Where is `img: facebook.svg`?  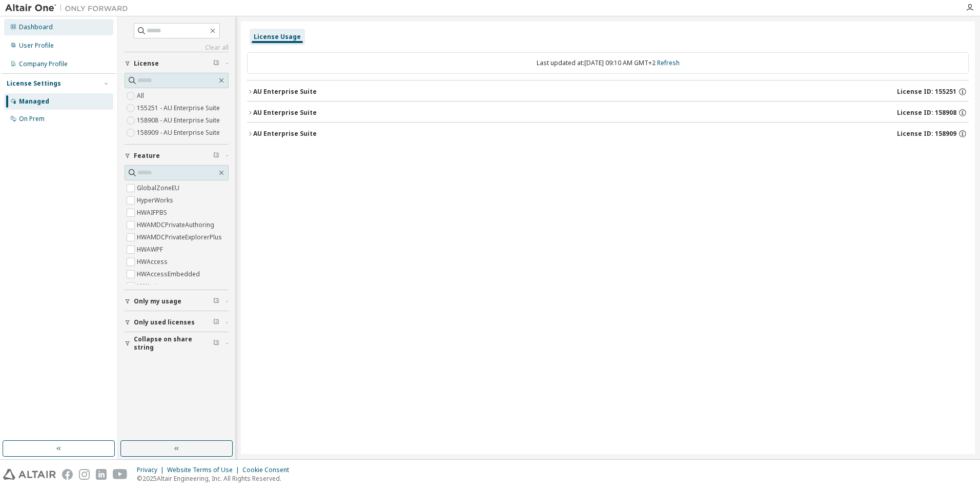
img: facebook.svg is located at coordinates (67, 474).